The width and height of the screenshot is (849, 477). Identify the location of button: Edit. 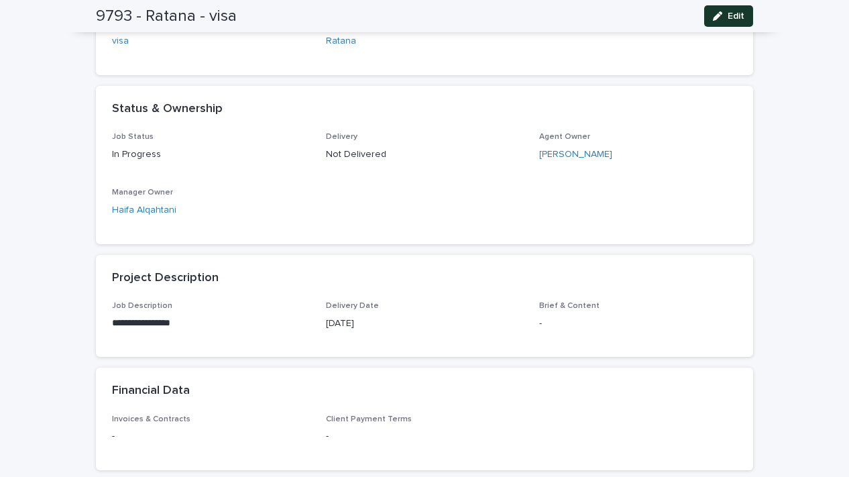
(728, 16).